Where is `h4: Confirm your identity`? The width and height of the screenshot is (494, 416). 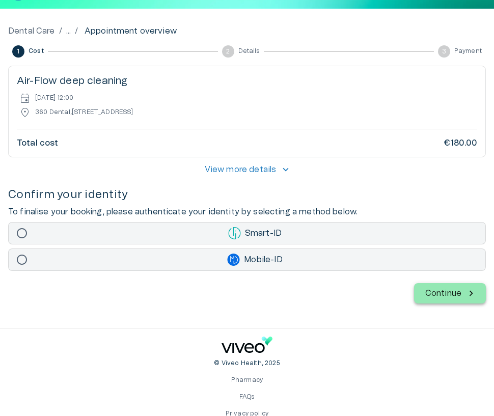
h4: Confirm your identity is located at coordinates (247, 195).